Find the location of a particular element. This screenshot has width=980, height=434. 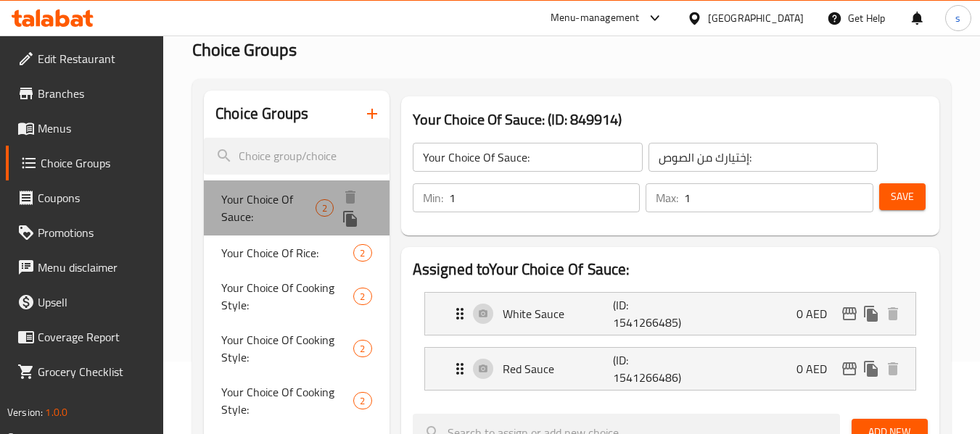

a: Choice Groups is located at coordinates (84, 163).